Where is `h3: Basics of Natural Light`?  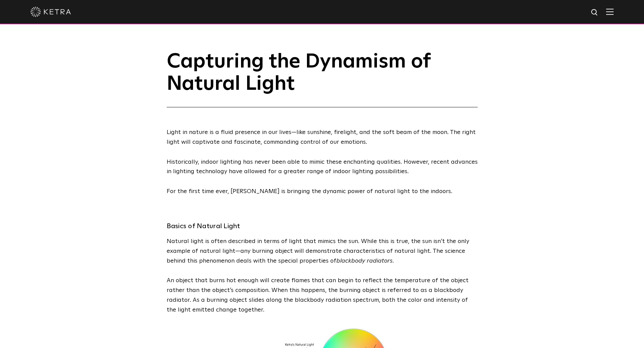
h3: Basics of Natural Light is located at coordinates (322, 226).